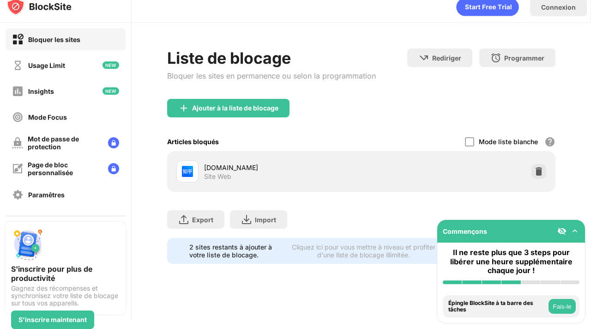 This screenshot has height=329, width=591. Describe the element at coordinates (559, 7) in the screenshot. I see `div: Connexion` at that location.